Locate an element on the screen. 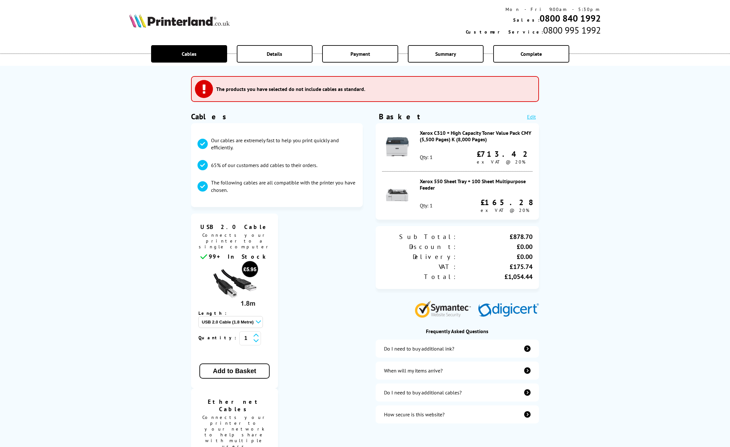 The image size is (730, 447). img: Symantec Website Security is located at coordinates (445, 308).